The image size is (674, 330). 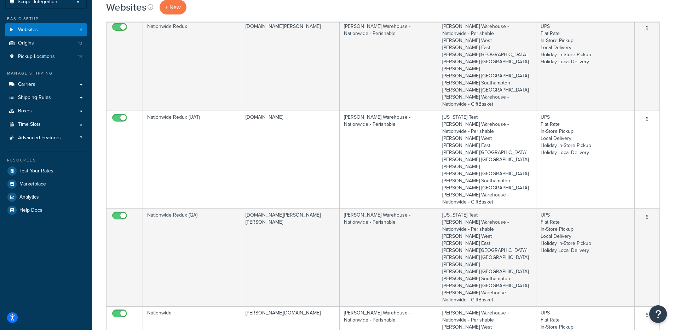 I want to click on li: Analytics, so click(x=46, y=197).